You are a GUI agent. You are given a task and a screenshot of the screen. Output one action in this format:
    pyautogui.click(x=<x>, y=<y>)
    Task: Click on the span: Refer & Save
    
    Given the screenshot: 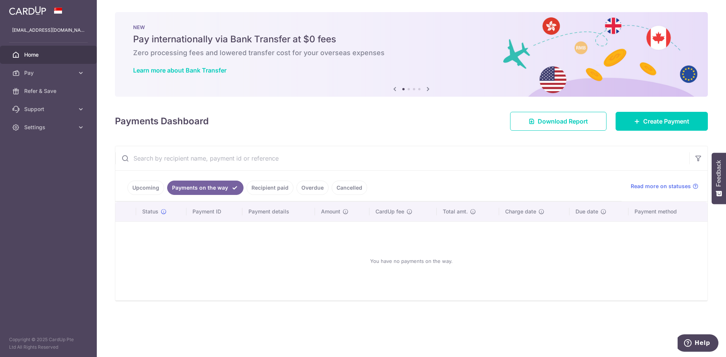 What is the action you would take?
    pyautogui.click(x=49, y=91)
    